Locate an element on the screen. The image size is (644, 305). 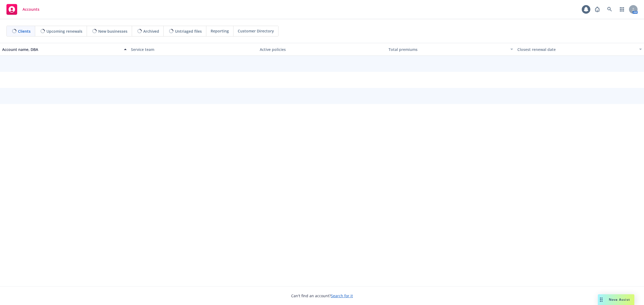
span: Untriaged files is located at coordinates (188, 31).